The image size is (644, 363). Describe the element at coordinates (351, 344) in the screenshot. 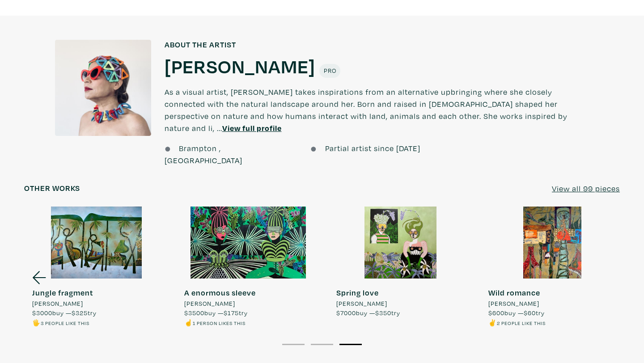

I see `button: 3 of 3` at that location.